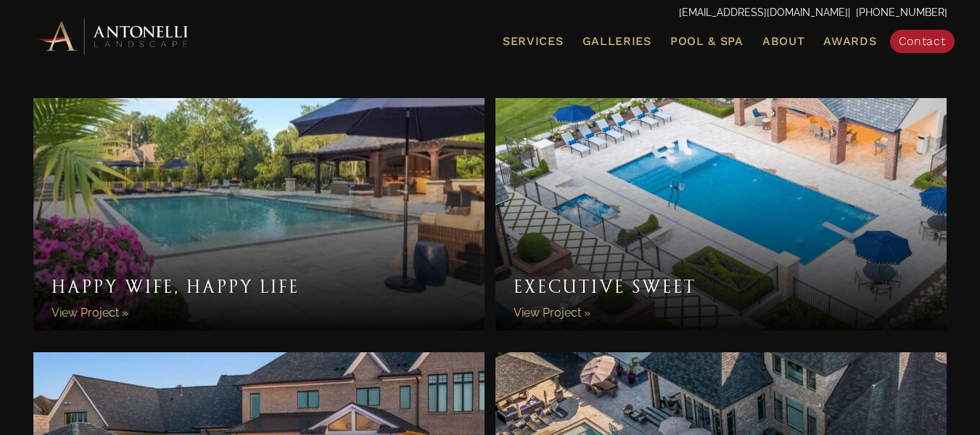 The width and height of the screenshot is (980, 435). What do you see at coordinates (783, 42) in the screenshot?
I see `span: About` at bounding box center [783, 42].